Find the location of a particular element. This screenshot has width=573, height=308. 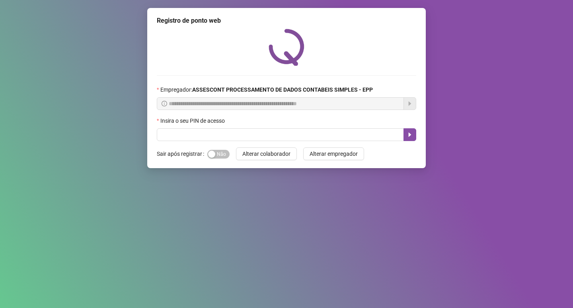

span: Alterar colaborador is located at coordinates (266, 154).